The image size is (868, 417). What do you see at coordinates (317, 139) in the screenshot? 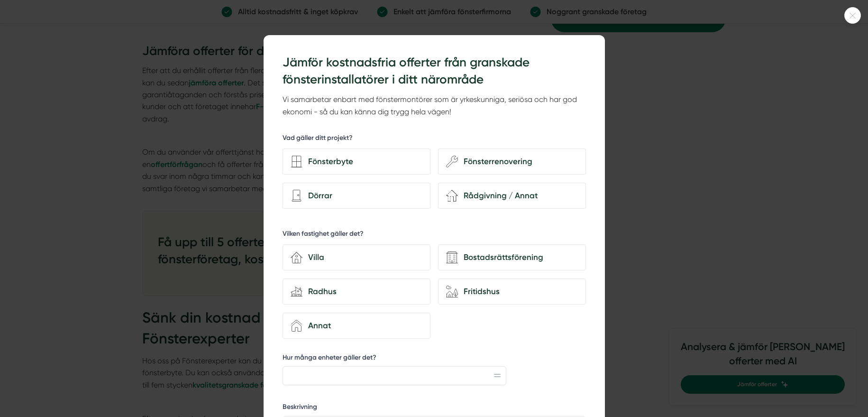
I see `h5: Vad gäller ditt projekt?` at bounding box center [317, 139].